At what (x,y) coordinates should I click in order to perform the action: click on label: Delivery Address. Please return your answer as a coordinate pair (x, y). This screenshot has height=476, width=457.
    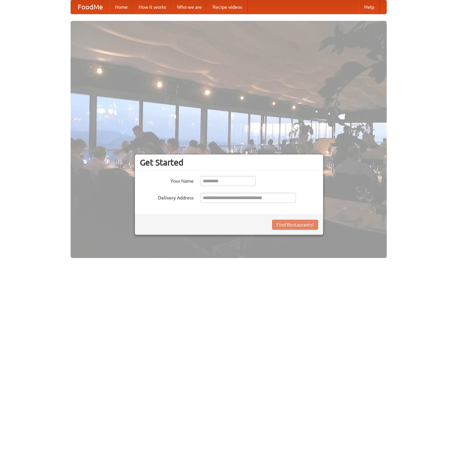
    Looking at the image, I should click on (167, 197).